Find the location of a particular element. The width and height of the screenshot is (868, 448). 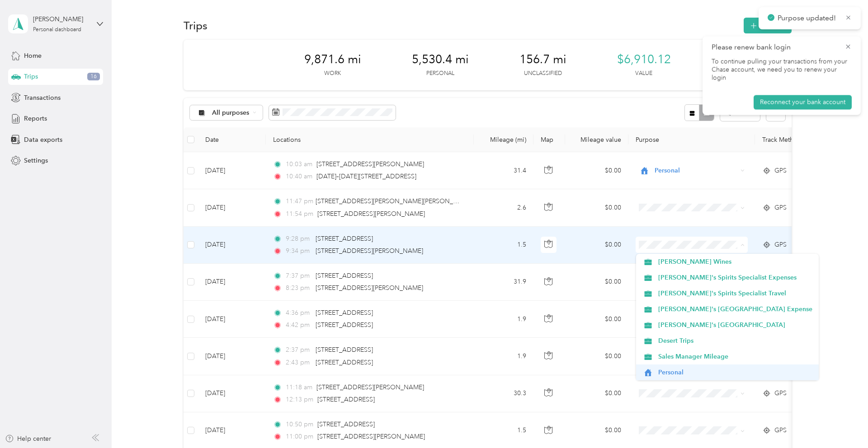

span: 9,871.6 mi is located at coordinates (332, 59).